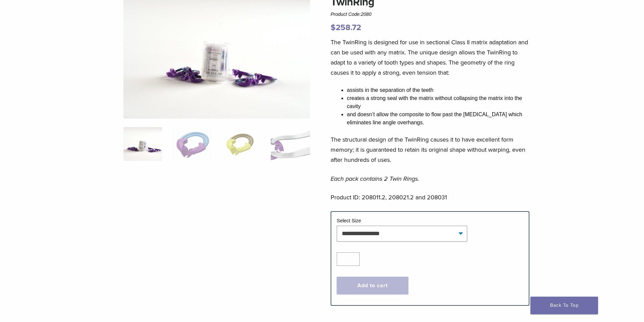 Image resolution: width=644 pixels, height=322 pixels. Describe the element at coordinates (192, 144) in the screenshot. I see `img: TwinRing - Image 2` at that location.